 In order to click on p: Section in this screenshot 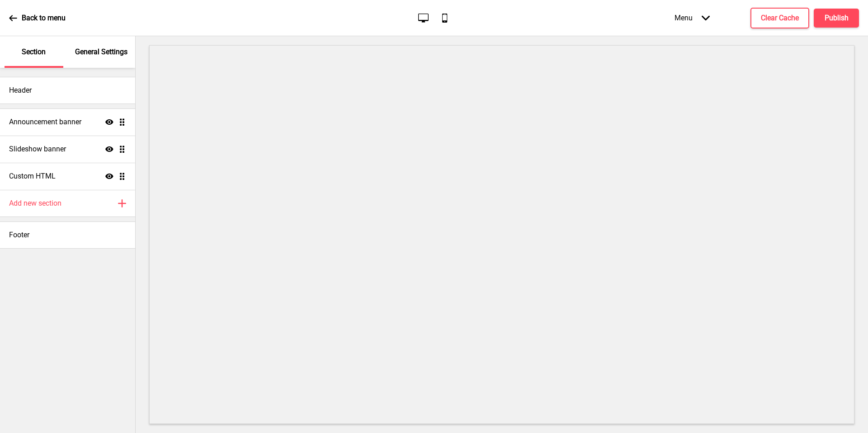, I will do `click(34, 52)`.